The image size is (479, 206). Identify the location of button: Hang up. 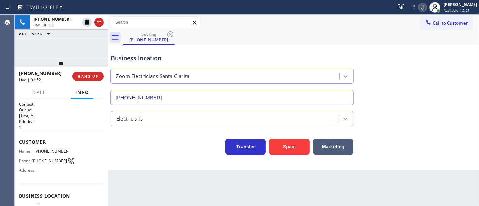
(99, 22).